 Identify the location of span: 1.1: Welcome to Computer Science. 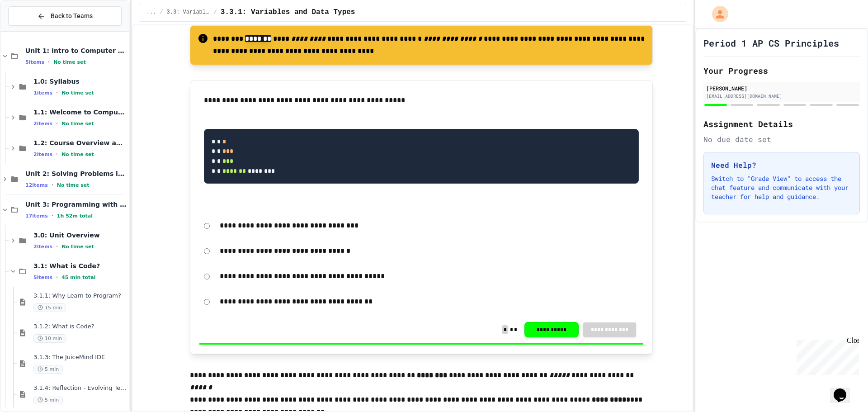
(80, 112).